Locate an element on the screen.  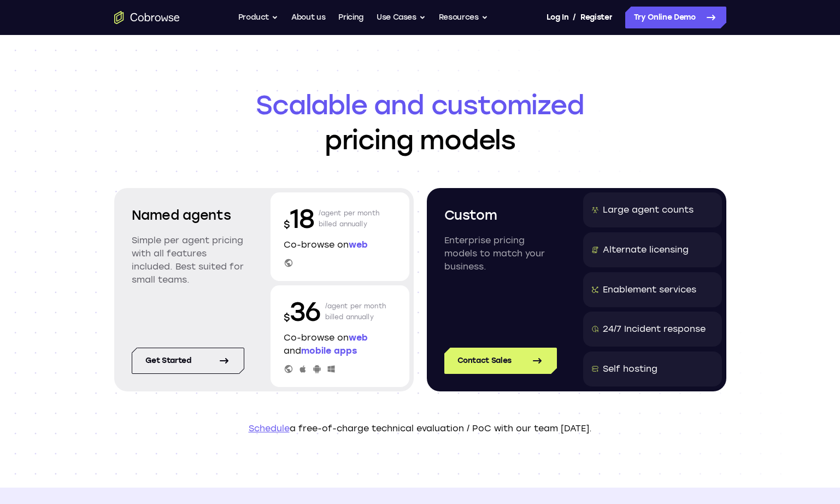
h1: pricing models is located at coordinates (420, 122).